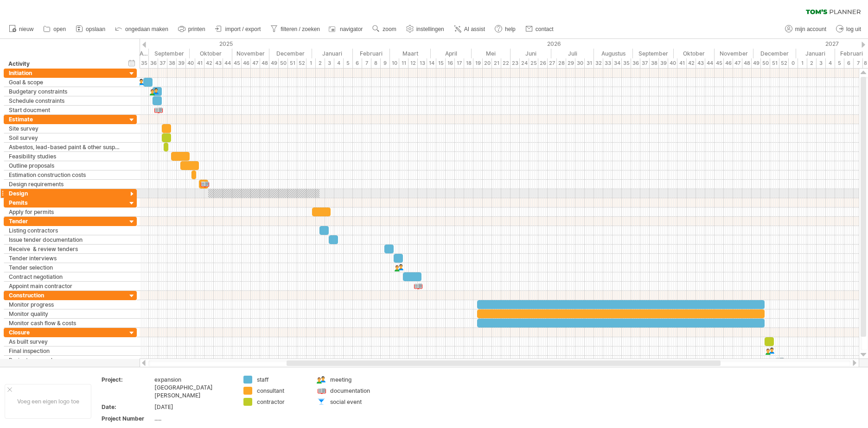 The width and height of the screenshot is (868, 428). Describe the element at coordinates (227, 63) in the screenshot. I see `div: 44` at that location.